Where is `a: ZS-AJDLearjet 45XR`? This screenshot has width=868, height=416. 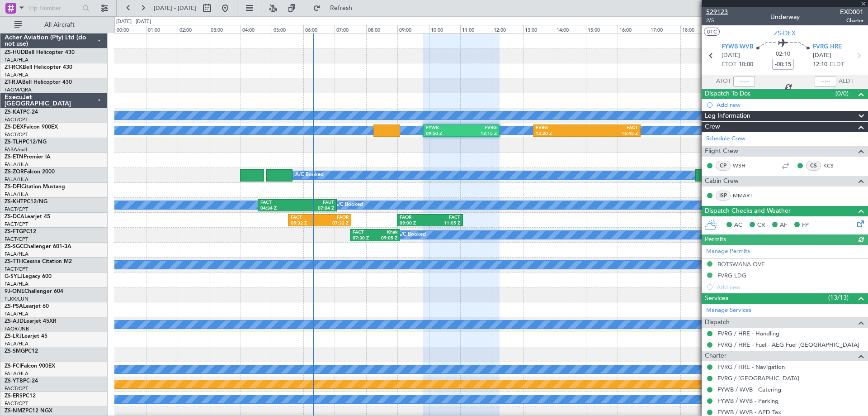 a: ZS-AJDLearjet 45XR is located at coordinates (30, 321).